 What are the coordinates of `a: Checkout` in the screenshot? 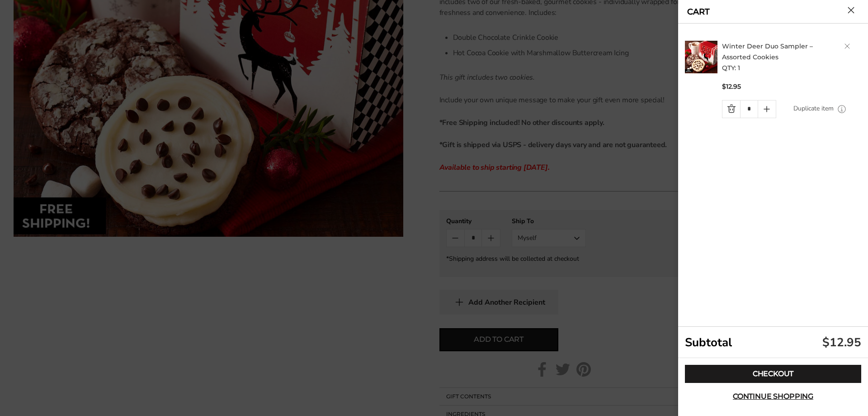 It's located at (773, 374).